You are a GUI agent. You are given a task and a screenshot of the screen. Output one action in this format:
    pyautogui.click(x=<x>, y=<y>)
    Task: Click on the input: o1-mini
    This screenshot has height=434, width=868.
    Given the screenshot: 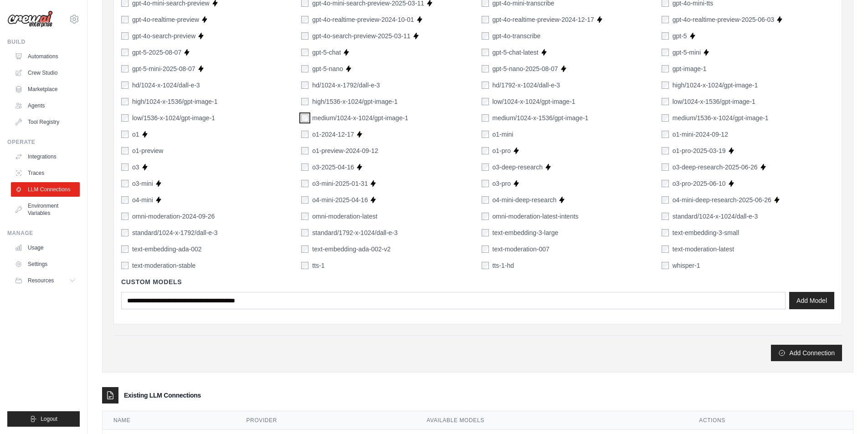 What is the action you would take?
    pyautogui.click(x=486, y=134)
    